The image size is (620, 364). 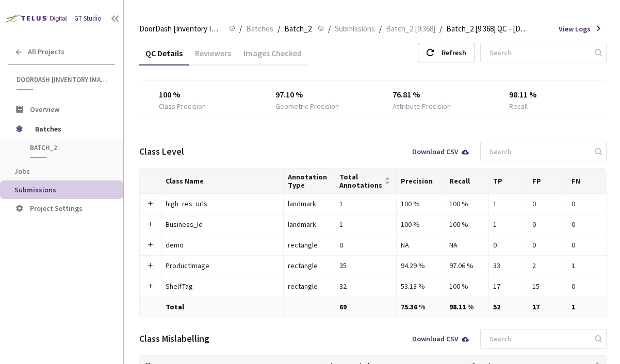 I want to click on div: ProductImage, so click(x=222, y=266).